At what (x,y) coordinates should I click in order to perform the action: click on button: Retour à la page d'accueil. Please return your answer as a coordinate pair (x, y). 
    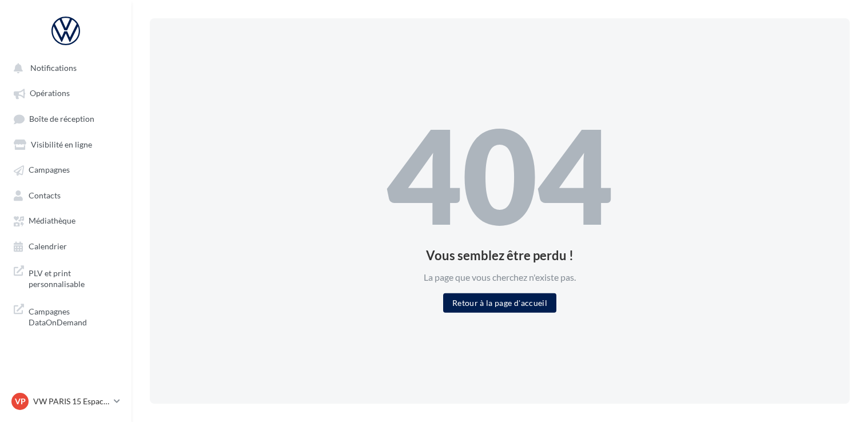
    Looking at the image, I should click on (500, 302).